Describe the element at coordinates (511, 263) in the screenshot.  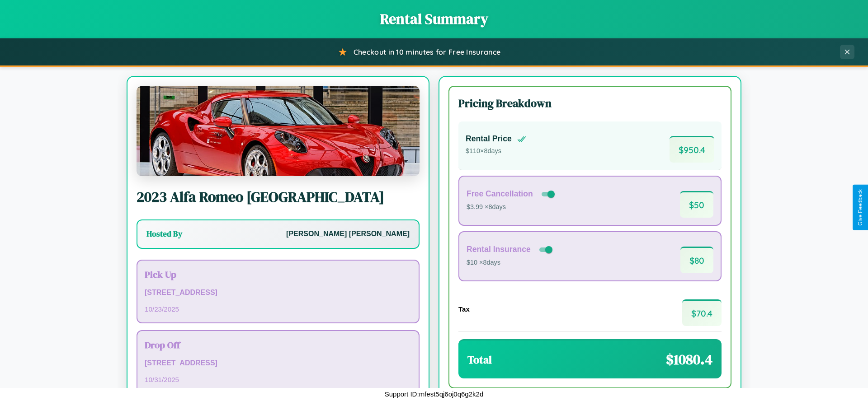
I see `p: $10 × 8 days` at that location.